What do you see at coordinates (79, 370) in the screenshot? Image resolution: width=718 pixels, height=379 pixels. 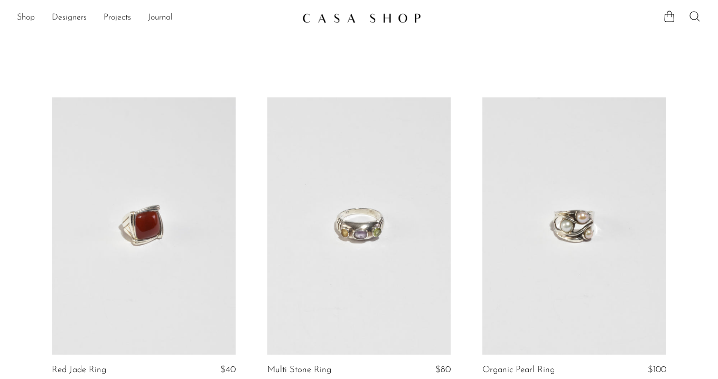 I see `a: Red Jade Ring` at bounding box center [79, 370].